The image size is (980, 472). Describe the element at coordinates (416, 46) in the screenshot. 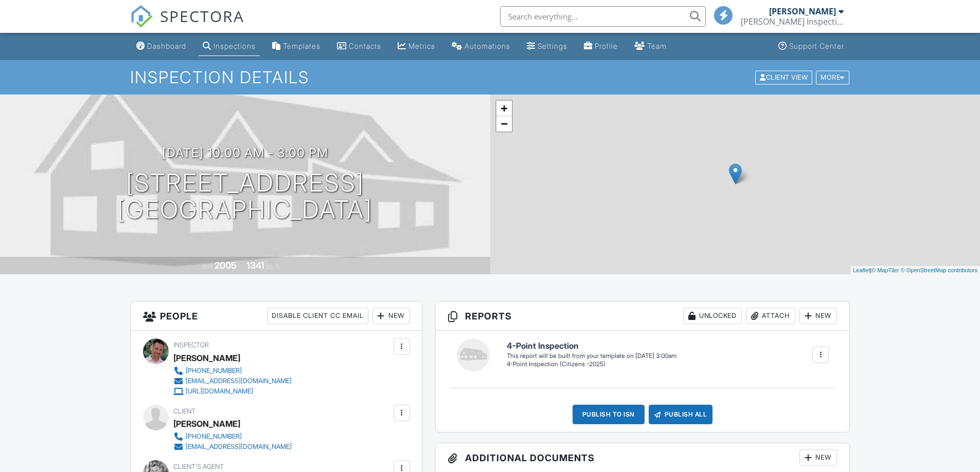

I see `a: Metrics` at that location.